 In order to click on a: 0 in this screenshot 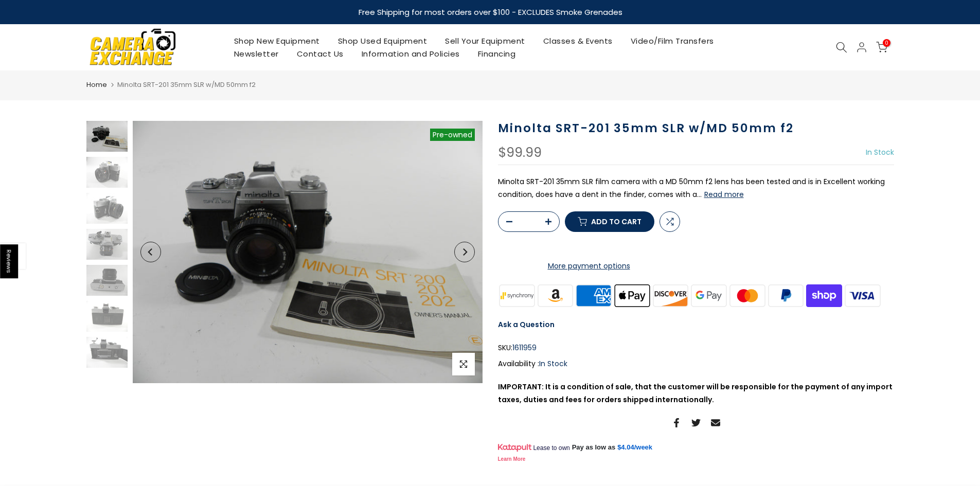, I will do `click(882, 48)`.